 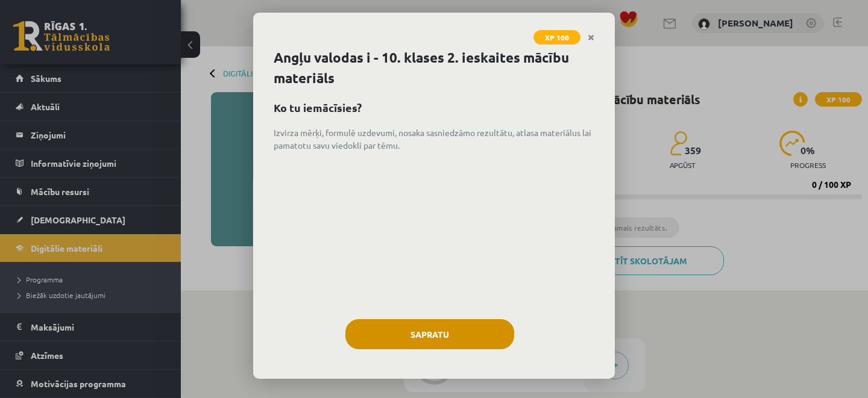 I want to click on button: Sapratu, so click(x=430, y=334).